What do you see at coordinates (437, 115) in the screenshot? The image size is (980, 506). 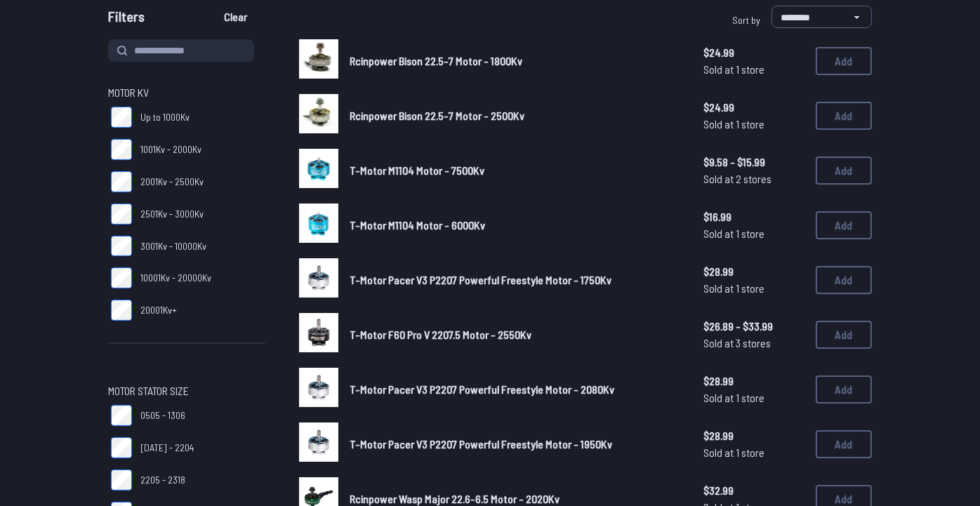 I see `span: Rcinpower Bison 22.5-7 Motor - 2500Kv` at bounding box center [437, 115].